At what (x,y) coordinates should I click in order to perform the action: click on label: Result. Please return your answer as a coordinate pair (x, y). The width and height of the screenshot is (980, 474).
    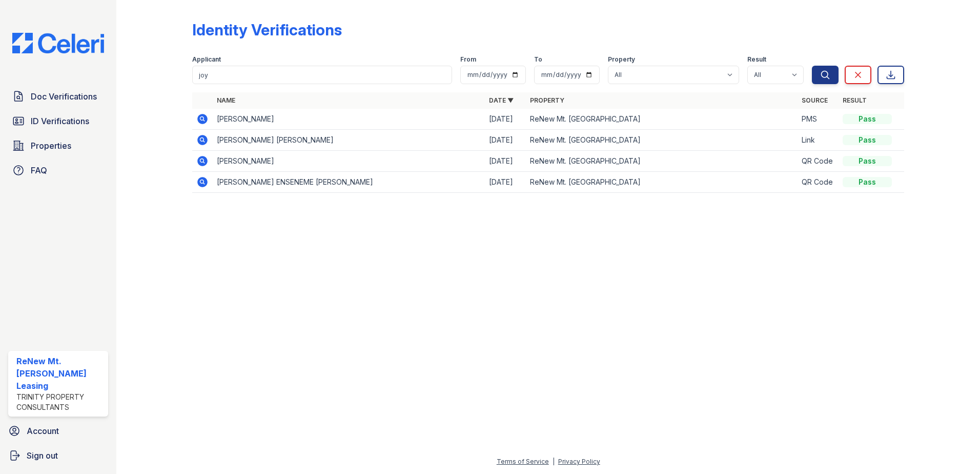
    Looking at the image, I should click on (757, 60).